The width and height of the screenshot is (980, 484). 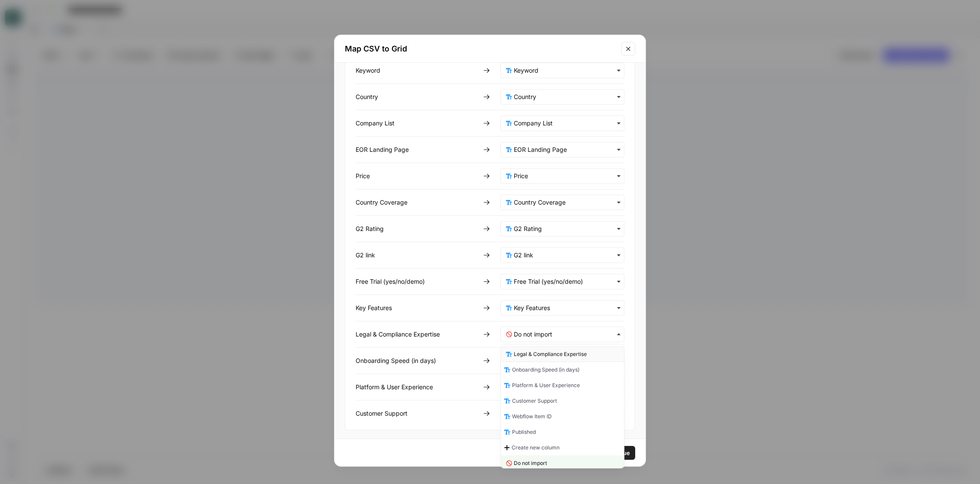 I want to click on span: Legal & Compliance Expertise, so click(x=550, y=355).